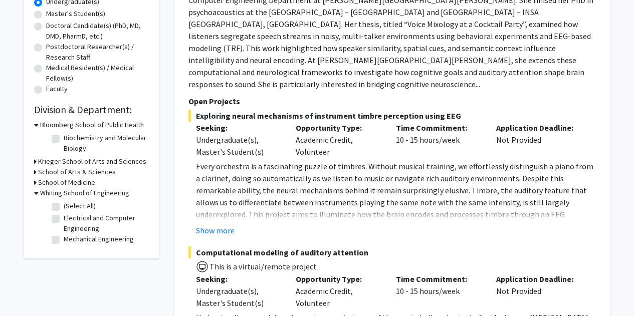 This screenshot has height=316, width=634. Describe the element at coordinates (57, 89) in the screenshot. I see `label: Faculty` at that location.